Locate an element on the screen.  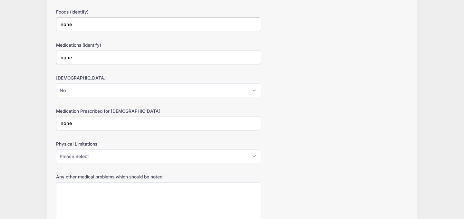
label: Any other medical problems which should be noted is located at coordinates (115, 177).